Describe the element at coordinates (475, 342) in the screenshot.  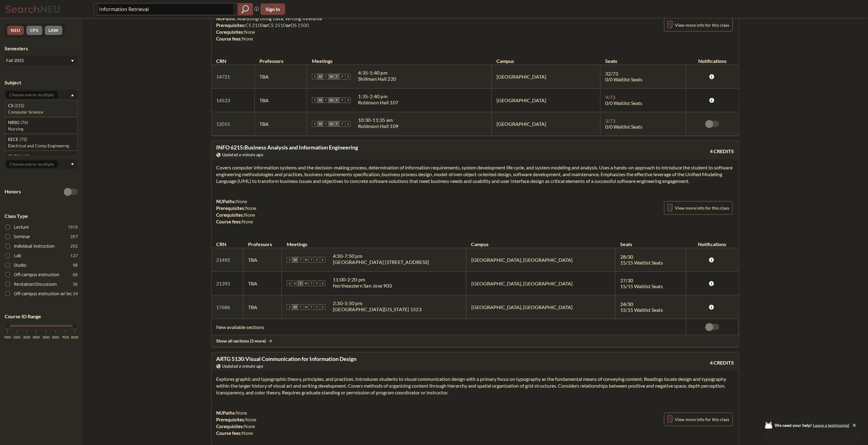
I see `div: Show all sections (3 more)` at that location.